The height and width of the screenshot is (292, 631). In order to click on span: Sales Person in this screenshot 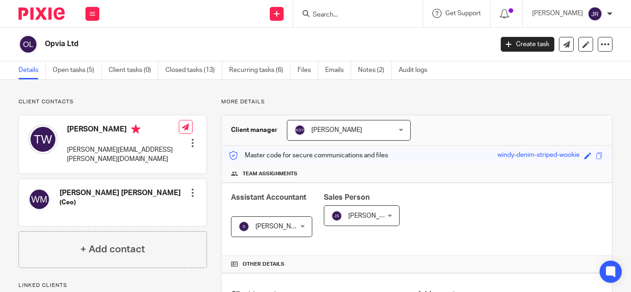, I will do `click(347, 198)`.